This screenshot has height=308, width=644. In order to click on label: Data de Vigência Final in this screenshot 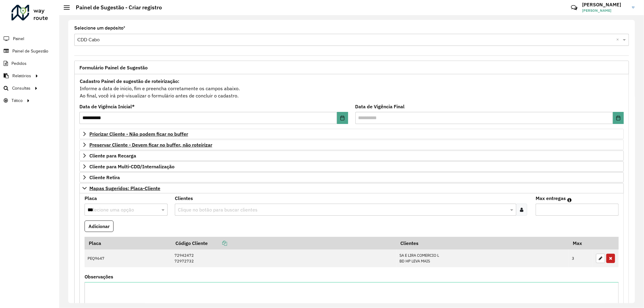, I will do `click(380, 106)`.